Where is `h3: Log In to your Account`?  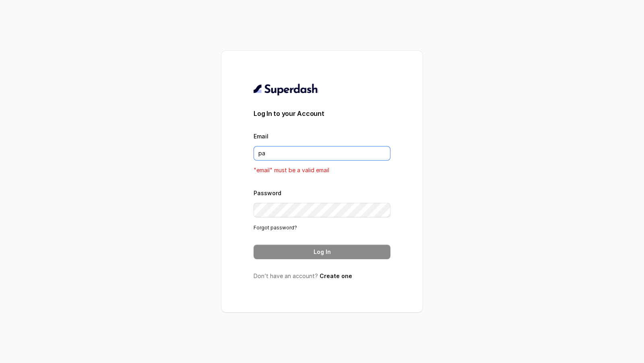 h3: Log In to your Account is located at coordinates (322, 114).